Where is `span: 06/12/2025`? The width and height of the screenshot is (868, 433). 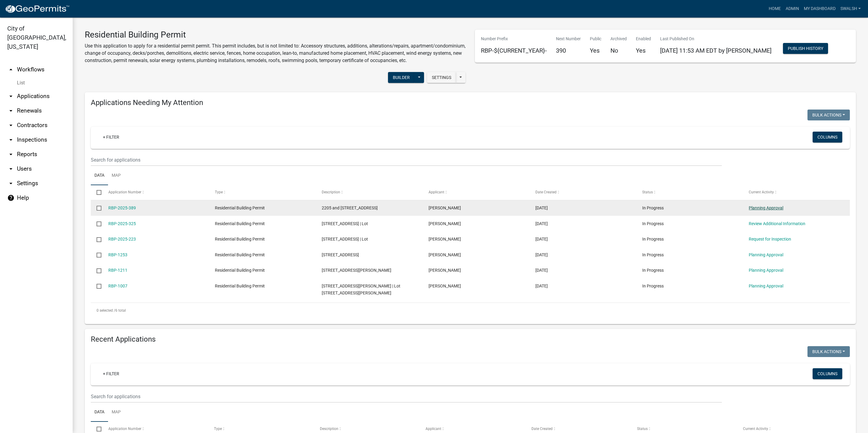 span: 06/12/2025 is located at coordinates (541, 239).